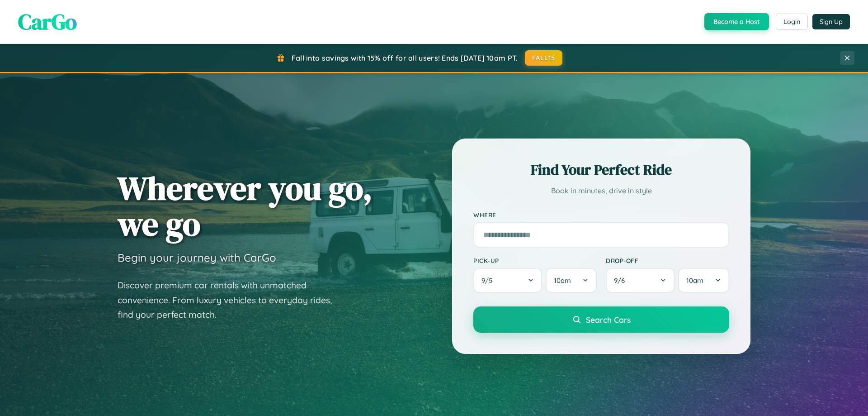  I want to click on label: Drop-off, so click(667, 260).